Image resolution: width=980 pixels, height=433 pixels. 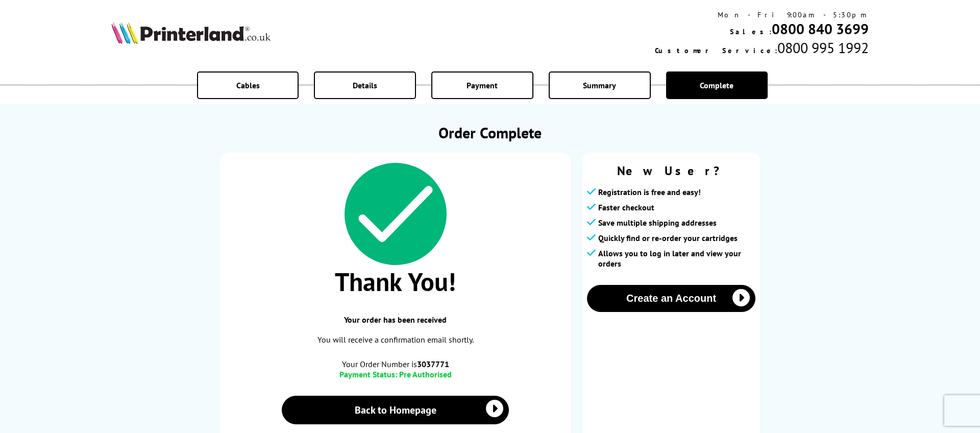 What do you see at coordinates (821, 29) in the screenshot?
I see `a: 0800 840 3699` at bounding box center [821, 29].